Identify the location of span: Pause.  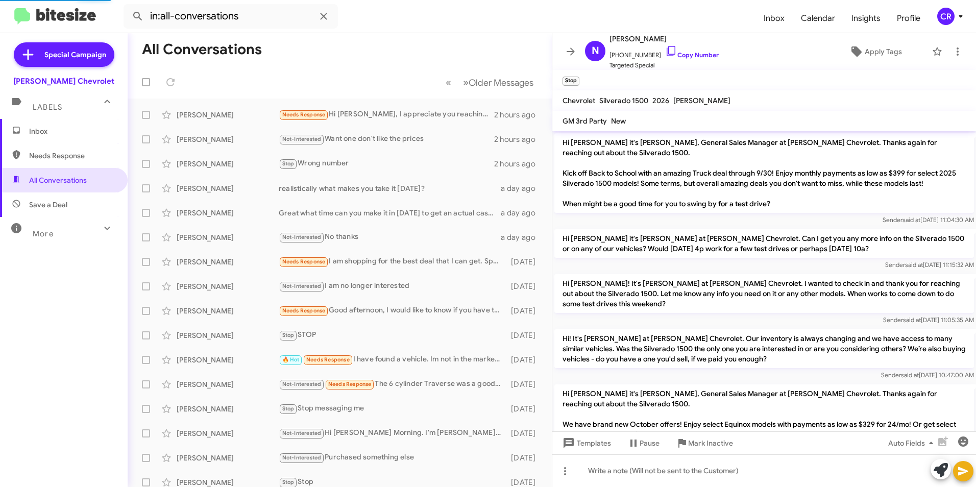
(649, 443).